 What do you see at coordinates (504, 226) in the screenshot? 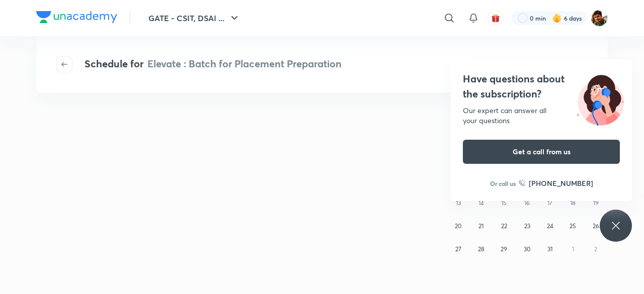
I see `button: July 22, 2025` at bounding box center [504, 226].